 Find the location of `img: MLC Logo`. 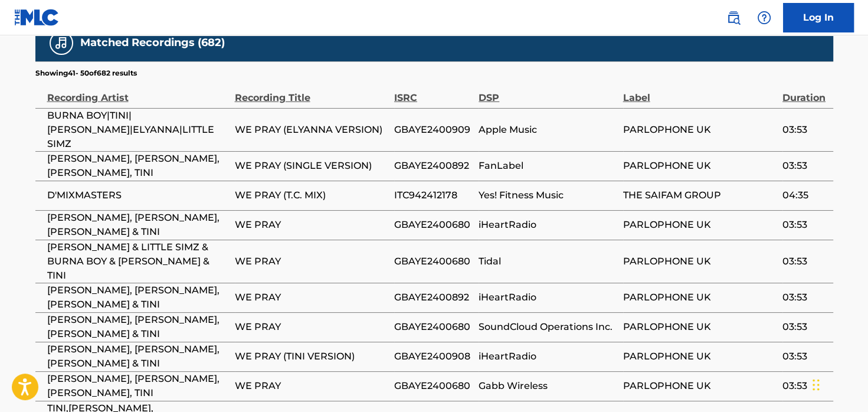

img: MLC Logo is located at coordinates (36, 17).